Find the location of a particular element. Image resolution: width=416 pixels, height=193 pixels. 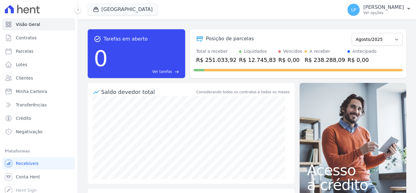

span: Recebíveis is located at coordinates (27, 163).